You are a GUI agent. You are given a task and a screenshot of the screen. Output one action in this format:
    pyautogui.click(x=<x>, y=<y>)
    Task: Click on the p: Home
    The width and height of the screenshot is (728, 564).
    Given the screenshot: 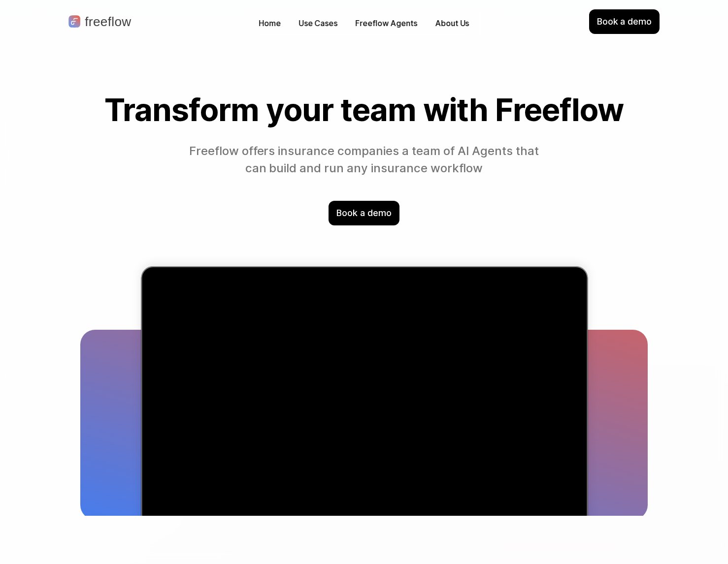 What is the action you would take?
    pyautogui.click(x=269, y=23)
    